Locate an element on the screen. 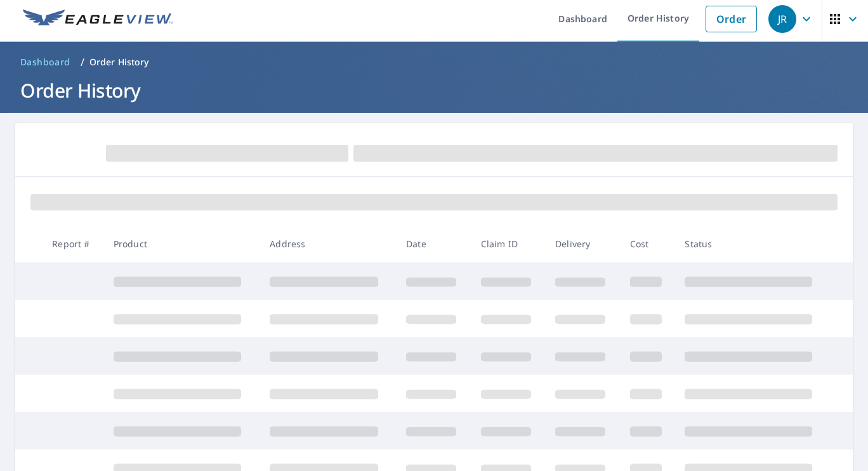  a: Dashboard is located at coordinates (45, 62).